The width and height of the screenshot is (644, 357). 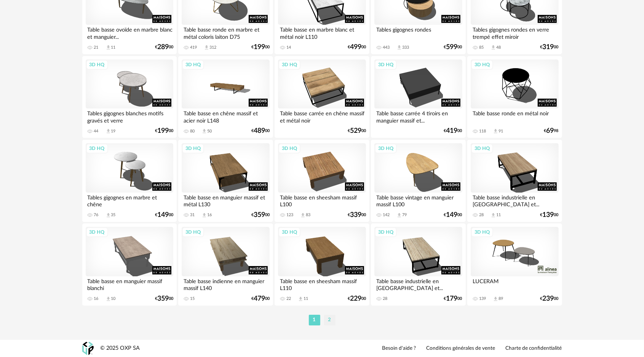 What do you see at coordinates (356, 47) in the screenshot?
I see `span: 499` at bounding box center [356, 47].